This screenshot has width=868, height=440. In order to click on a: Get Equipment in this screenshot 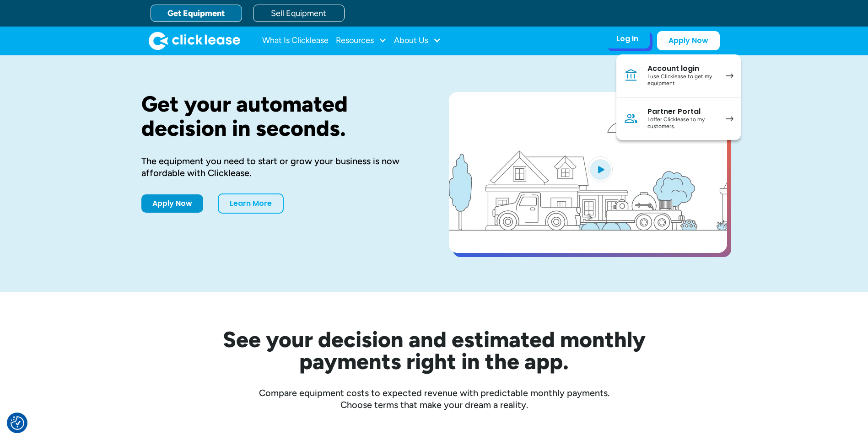, I will do `click(196, 13)`.